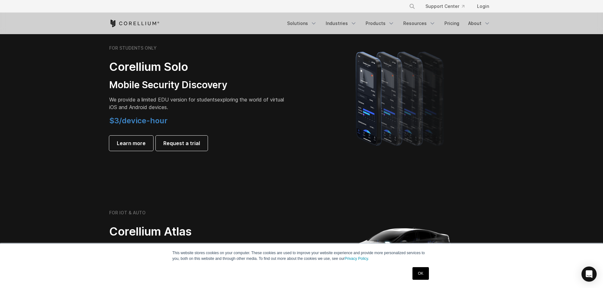  I want to click on h2: Corellium Solo, so click(198, 67).